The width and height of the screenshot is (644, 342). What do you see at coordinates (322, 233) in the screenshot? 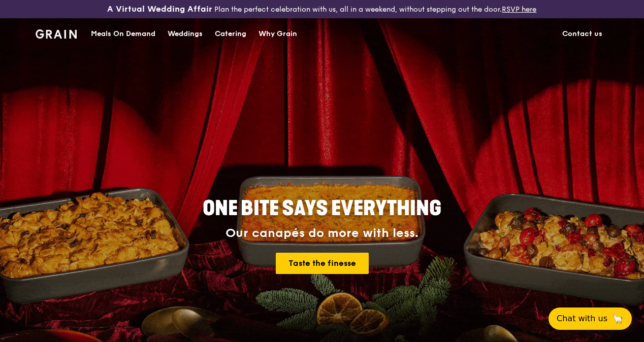
I see `div: Our canapés do more with less.` at bounding box center [322, 233].